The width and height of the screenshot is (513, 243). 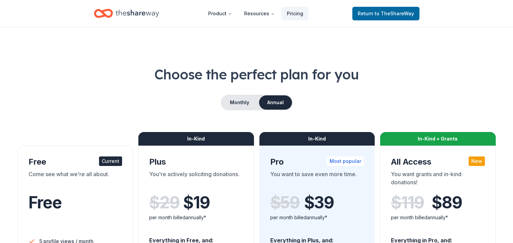 What do you see at coordinates (220, 14) in the screenshot?
I see `button: Product` at bounding box center [220, 14].